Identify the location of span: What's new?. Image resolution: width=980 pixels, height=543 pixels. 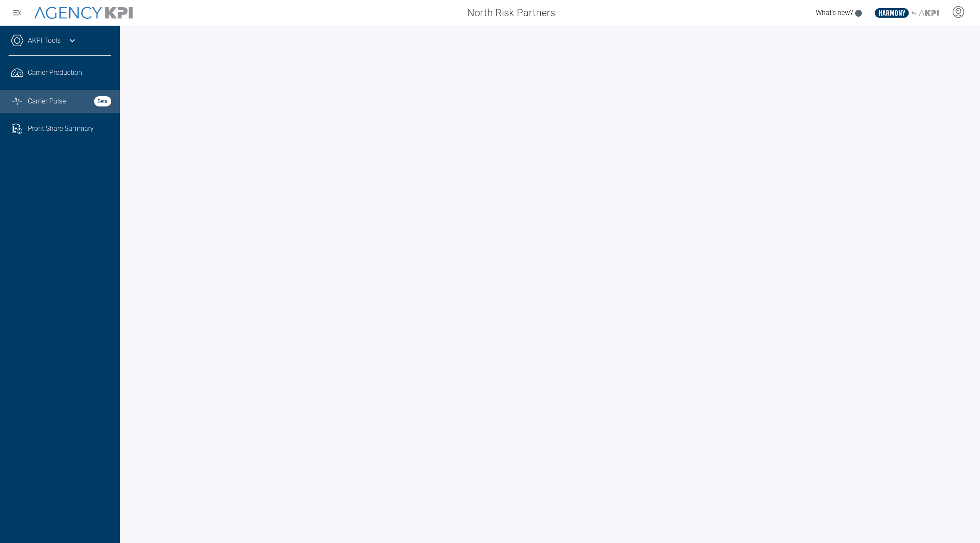
(834, 13).